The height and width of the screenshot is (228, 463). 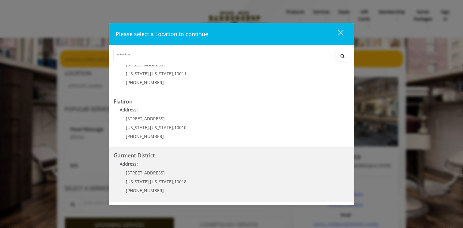 I want to click on input: Search Center, so click(x=225, y=56).